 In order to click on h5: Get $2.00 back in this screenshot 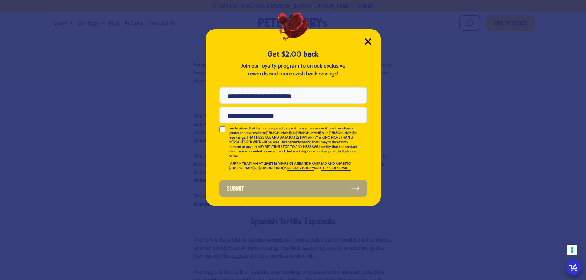, I will do `click(293, 54)`.